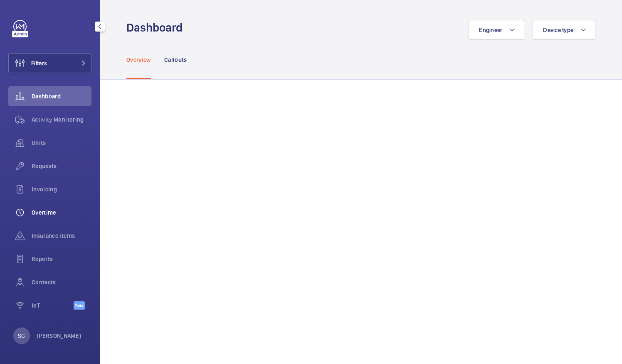  Describe the element at coordinates (62, 259) in the screenshot. I see `span: Reports` at that location.